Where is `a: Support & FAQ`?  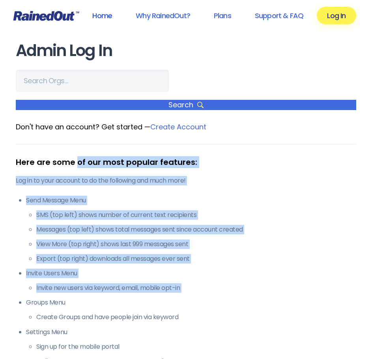 a: Support & FAQ is located at coordinates (279, 15).